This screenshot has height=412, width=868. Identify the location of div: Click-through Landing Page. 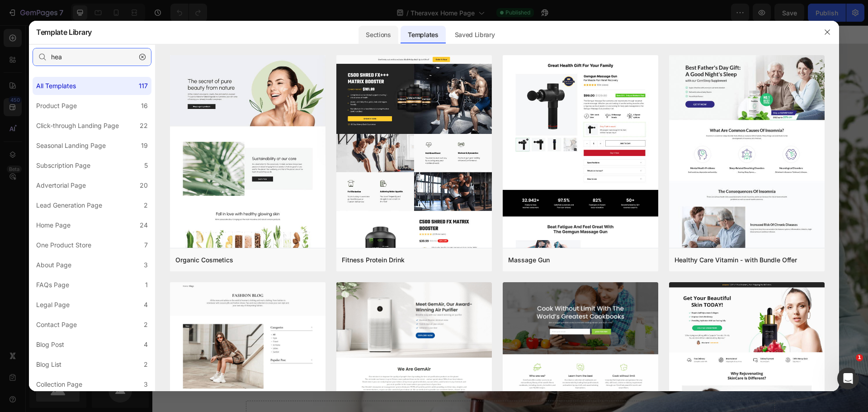
(77, 126).